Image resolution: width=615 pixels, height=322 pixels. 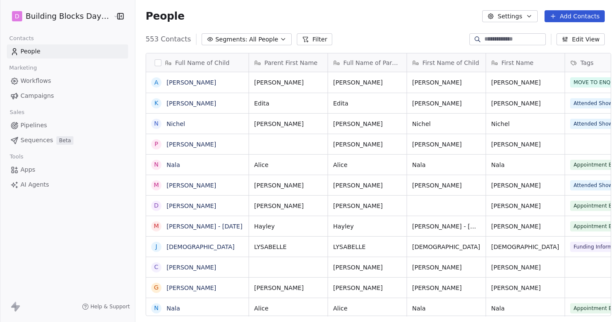 What do you see at coordinates (575, 16) in the screenshot?
I see `button: Add Contacts` at bounding box center [575, 16].